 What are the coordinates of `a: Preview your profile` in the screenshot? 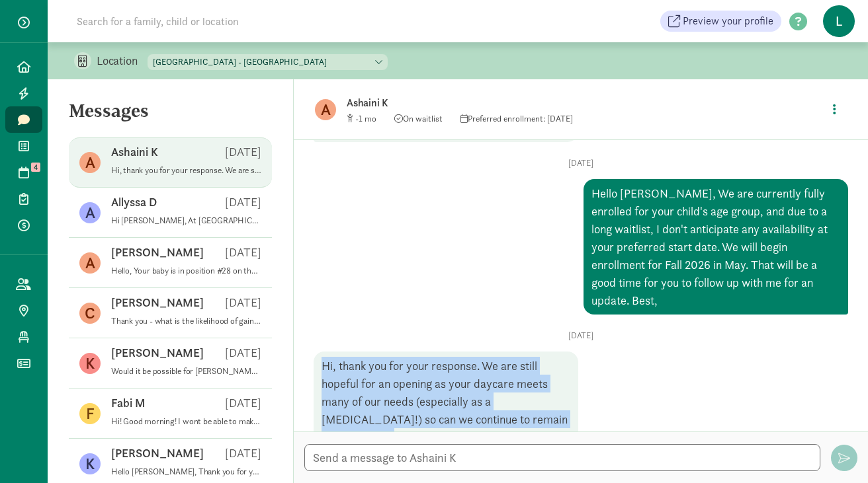 It's located at (721, 21).